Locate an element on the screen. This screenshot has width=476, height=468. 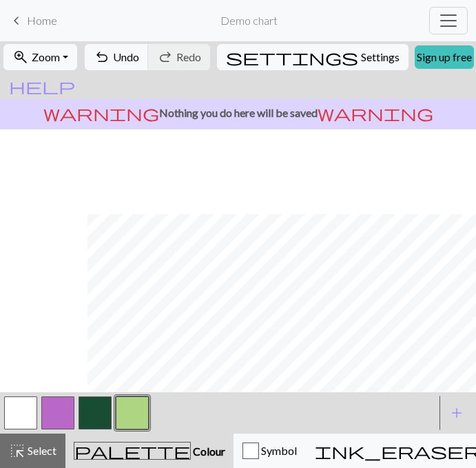
span: undo is located at coordinates (102, 57).